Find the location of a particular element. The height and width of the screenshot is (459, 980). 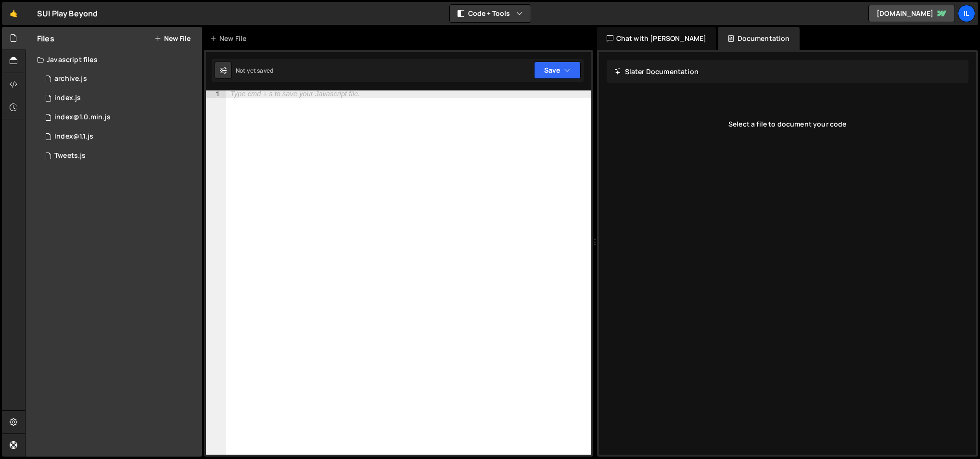

a: Il is located at coordinates (967, 13).